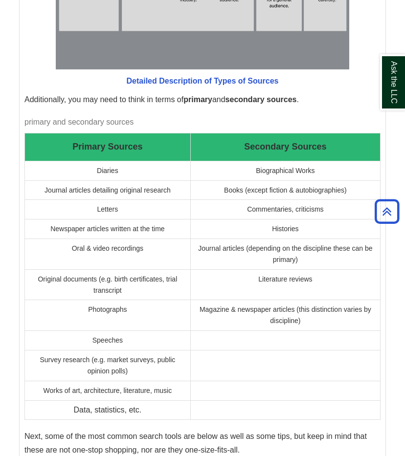 Image resolution: width=405 pixels, height=456 pixels. What do you see at coordinates (108, 410) in the screenshot?
I see `td: Data, statistics, etc.` at bounding box center [108, 410].